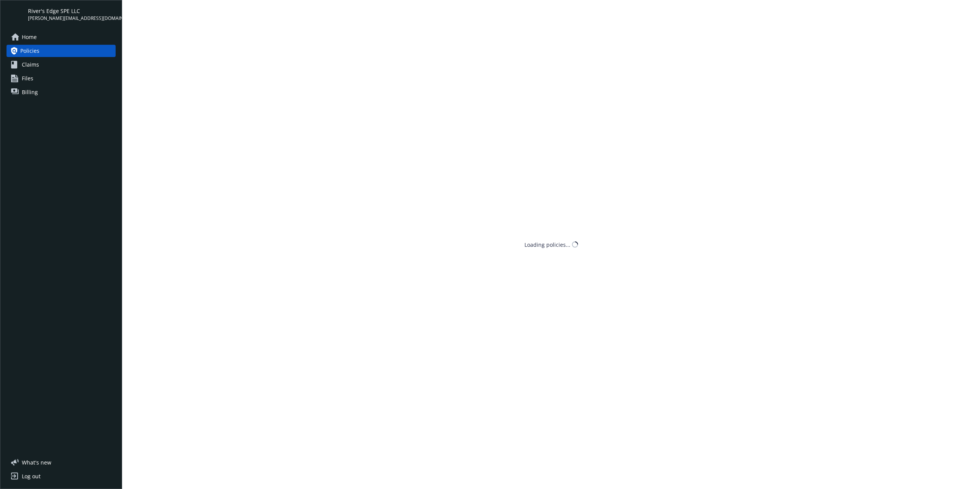  What do you see at coordinates (61, 37) in the screenshot?
I see `a: Home` at bounding box center [61, 37].